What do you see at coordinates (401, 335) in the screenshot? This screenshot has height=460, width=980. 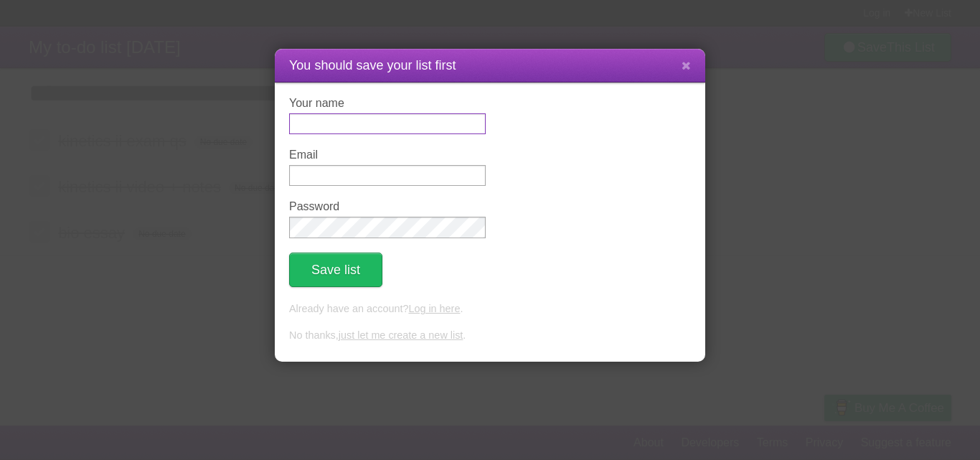 I see `a: just let me create a new list` at bounding box center [401, 335].